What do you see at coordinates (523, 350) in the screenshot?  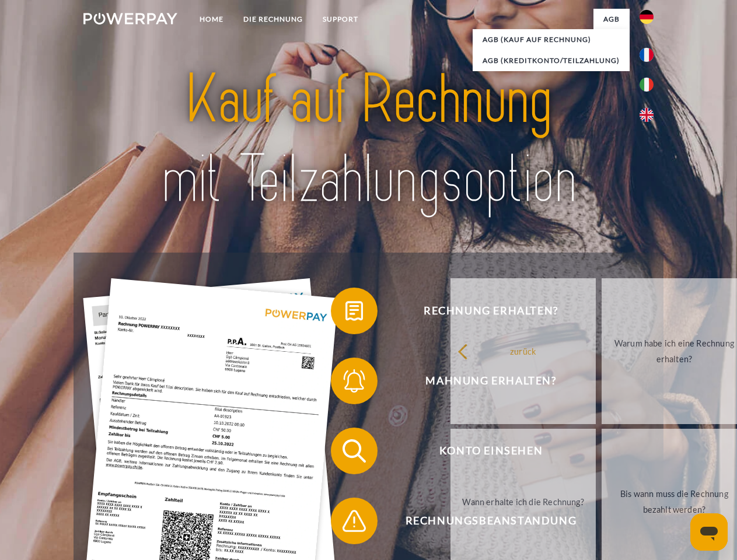 I see `div: zurück` at bounding box center [523, 350].